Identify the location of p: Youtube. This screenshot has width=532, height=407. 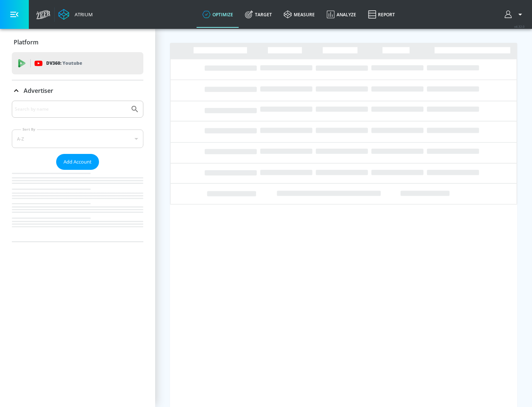
(72, 63).